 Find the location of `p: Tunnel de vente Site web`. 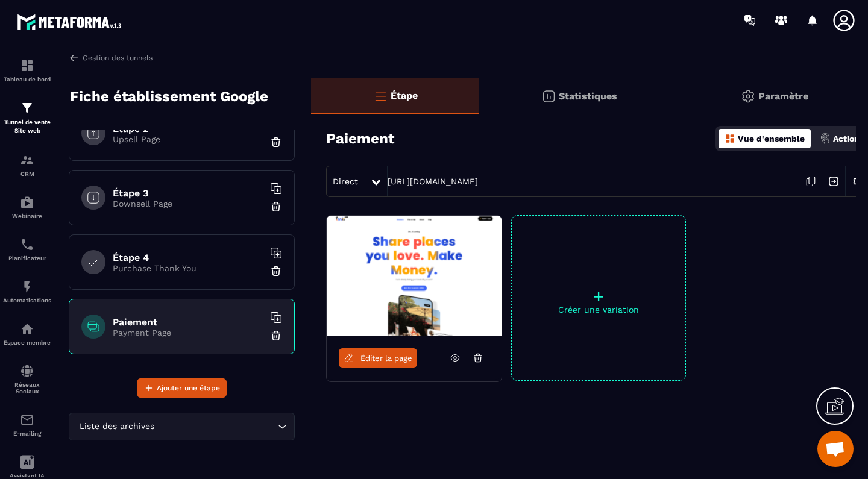

p: Tunnel de vente Site web is located at coordinates (27, 126).